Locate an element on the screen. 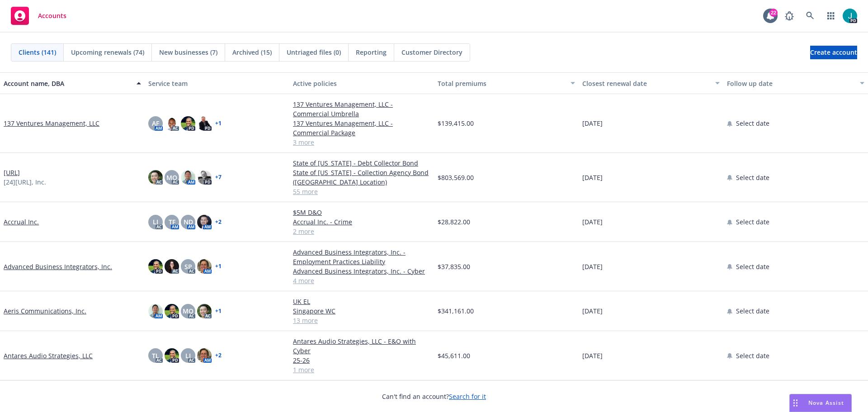 The image size is (868, 412). a: Aeris Communications, Inc. is located at coordinates (45, 311).